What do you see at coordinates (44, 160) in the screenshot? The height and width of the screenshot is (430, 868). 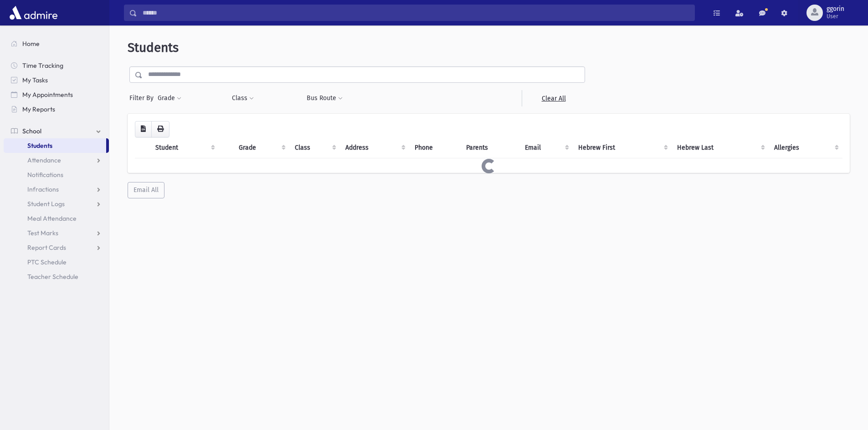 I see `span: Attendance` at bounding box center [44, 160].